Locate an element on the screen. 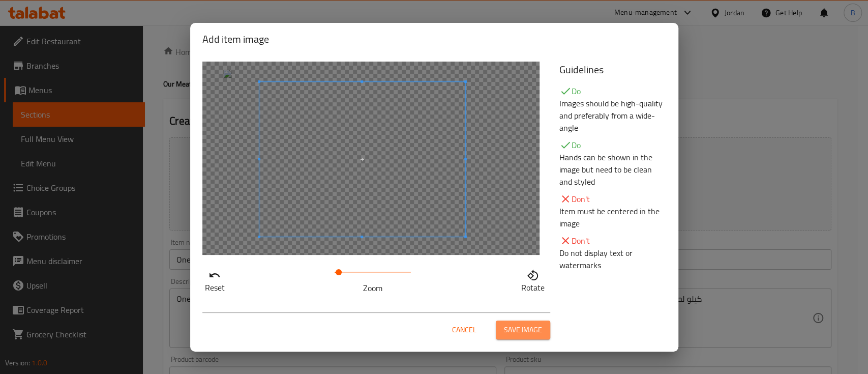 This screenshot has width=868, height=374. button: Rotate is located at coordinates (533, 279).